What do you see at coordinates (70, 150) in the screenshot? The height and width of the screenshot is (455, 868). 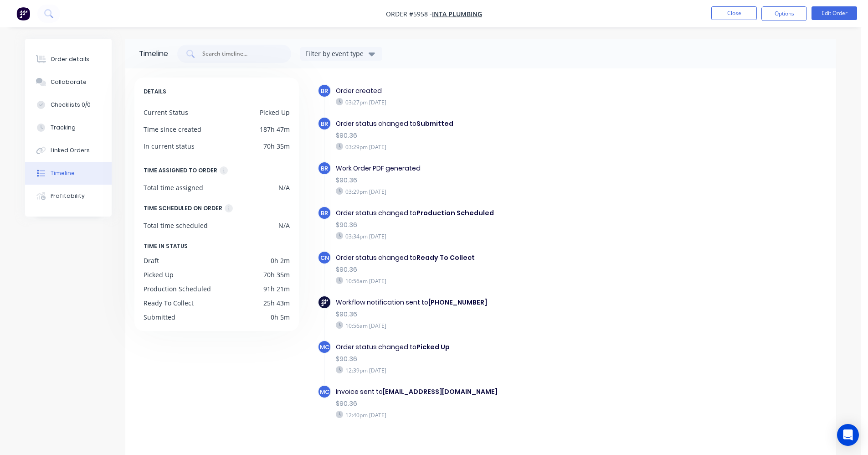 I see `div: Linked Orders` at bounding box center [70, 150].